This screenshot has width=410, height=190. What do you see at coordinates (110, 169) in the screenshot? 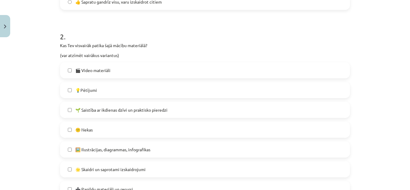
I see `span: 🌟 Skaidri un saprotami izskaidrojumi` at bounding box center [110, 169].